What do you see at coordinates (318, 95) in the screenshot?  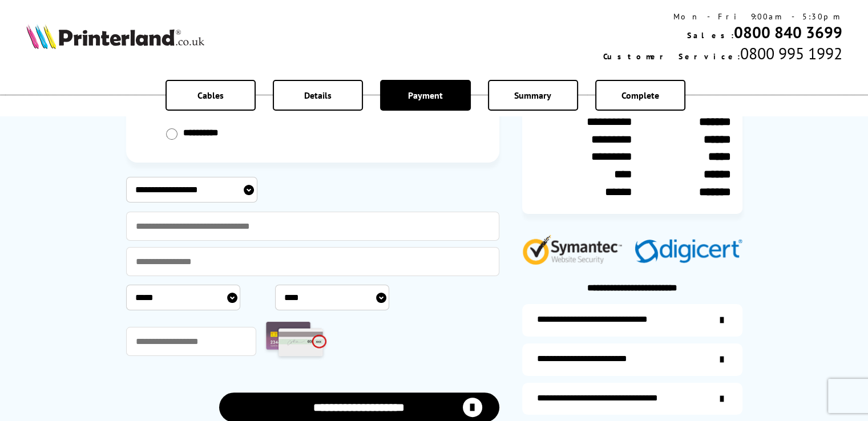 I see `span: Details` at bounding box center [318, 95].